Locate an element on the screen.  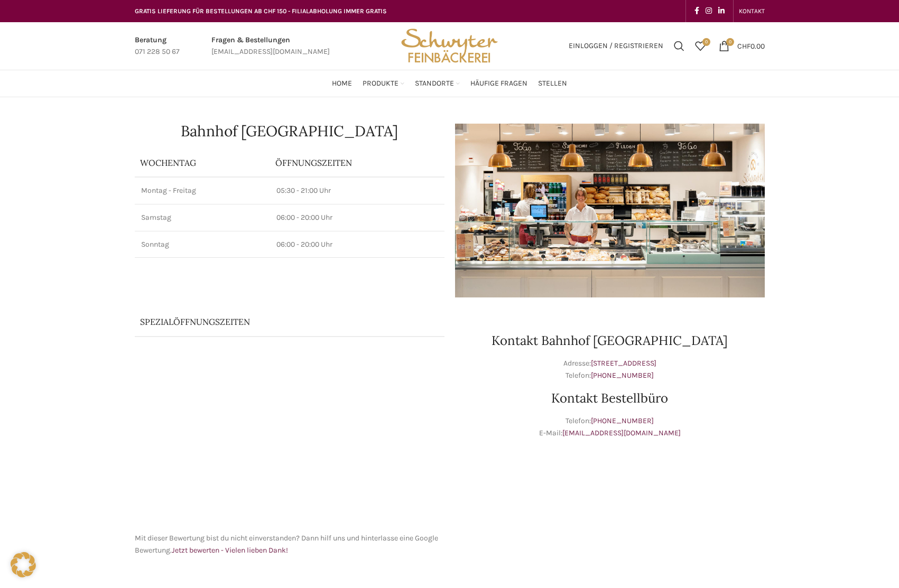
a: Einloggen / Registrieren is located at coordinates (616, 46).